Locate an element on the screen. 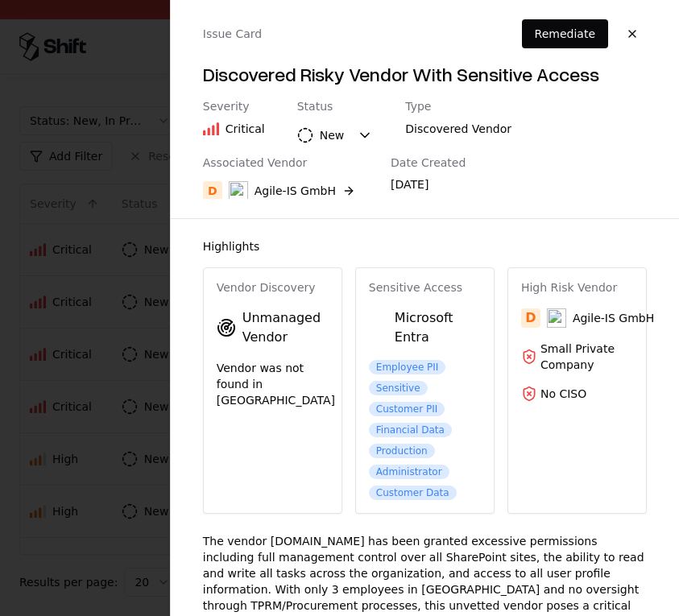  div: No CISO is located at coordinates (563, 394).